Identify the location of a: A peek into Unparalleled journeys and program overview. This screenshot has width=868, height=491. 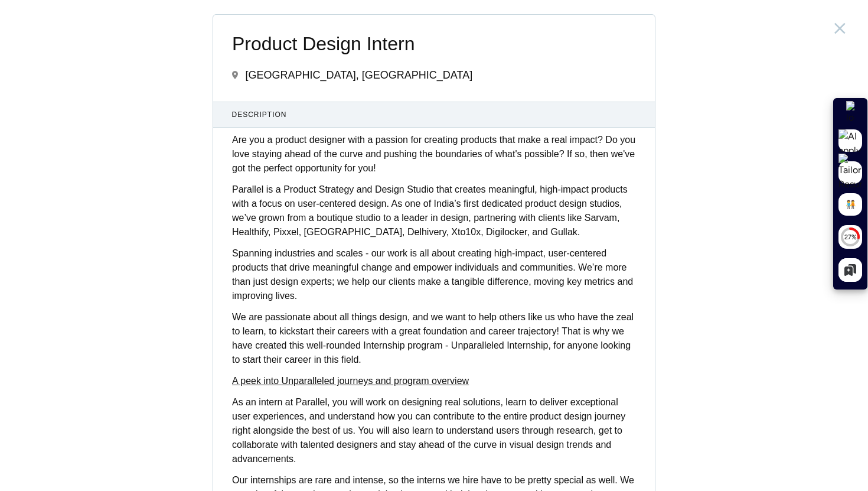
(350, 381).